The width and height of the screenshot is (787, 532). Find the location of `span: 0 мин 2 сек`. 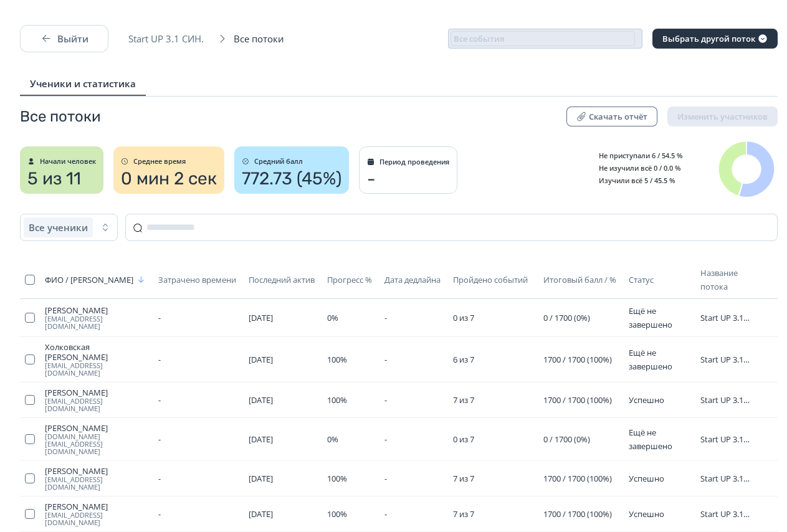

span: 0 мин 2 сек is located at coordinates (169, 179).